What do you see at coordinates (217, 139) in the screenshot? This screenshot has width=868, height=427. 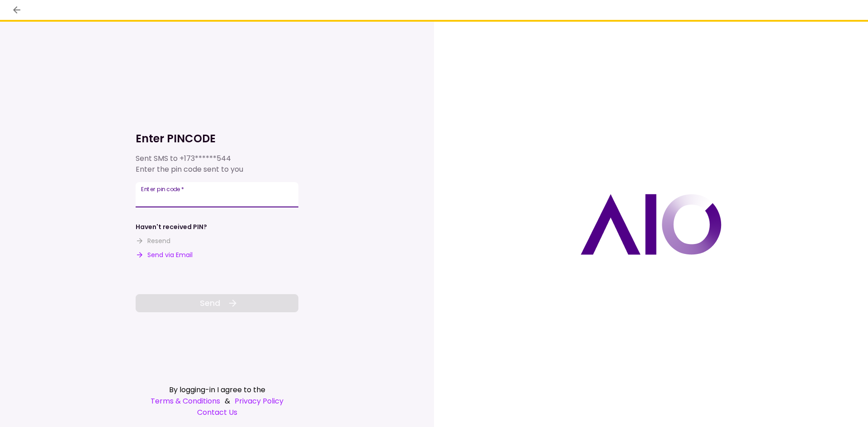 I see `h1: Enter PINCODE` at bounding box center [217, 139].